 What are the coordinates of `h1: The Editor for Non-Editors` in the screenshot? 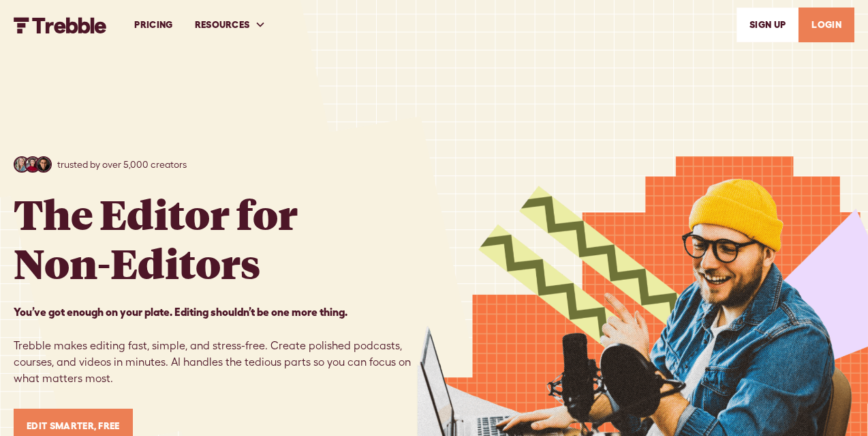 It's located at (155, 238).